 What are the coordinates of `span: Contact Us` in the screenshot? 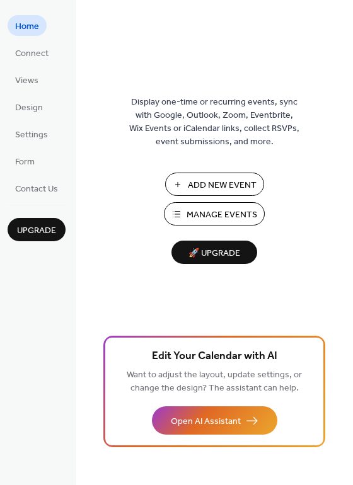 It's located at (37, 189).